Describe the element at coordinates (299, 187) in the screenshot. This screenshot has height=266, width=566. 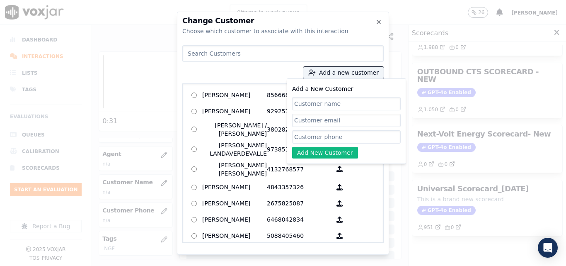
I see `p: 4843357326` at that location.